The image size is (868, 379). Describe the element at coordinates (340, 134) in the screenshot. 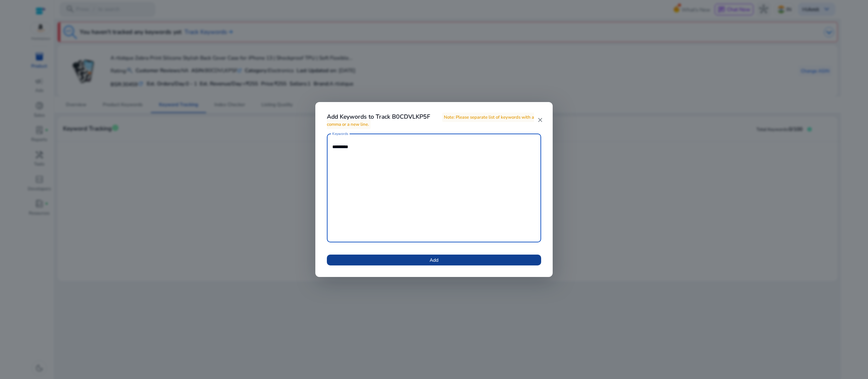

I see `mat-label: Keywords` at that location.